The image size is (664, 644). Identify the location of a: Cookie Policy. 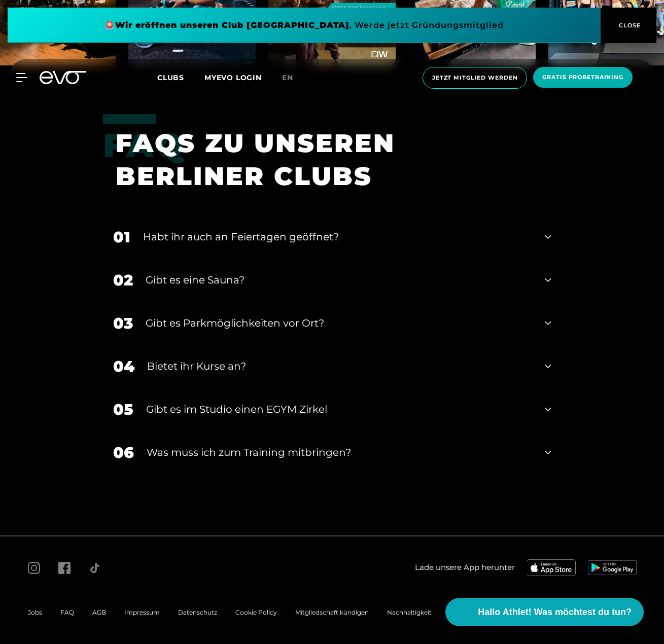
(256, 612).